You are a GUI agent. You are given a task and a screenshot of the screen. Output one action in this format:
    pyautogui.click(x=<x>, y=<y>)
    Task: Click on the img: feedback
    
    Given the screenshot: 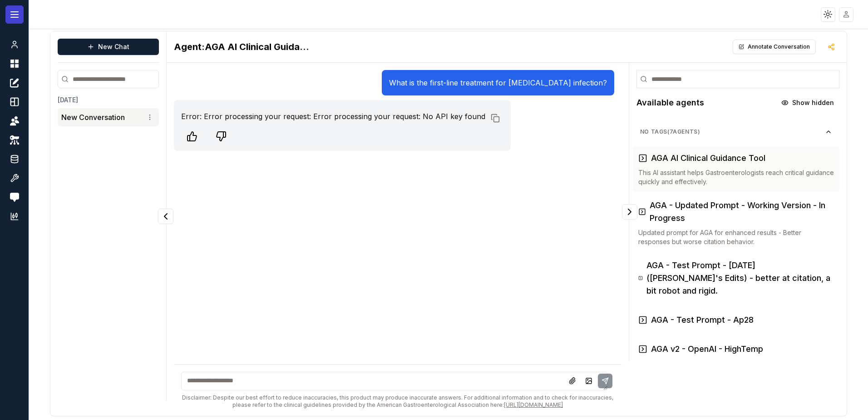 What is the action you would take?
    pyautogui.click(x=14, y=197)
    